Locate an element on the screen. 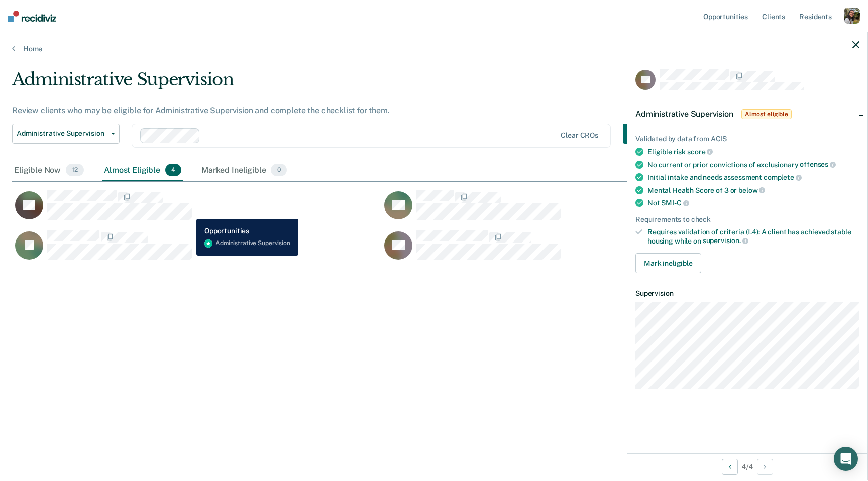  button: Next Opportunity is located at coordinates (765, 467).